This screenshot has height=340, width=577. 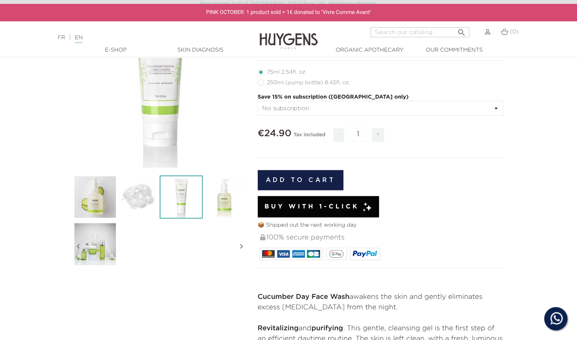 I want to click on p: 📦 Shipped out the next working day, so click(x=381, y=225).